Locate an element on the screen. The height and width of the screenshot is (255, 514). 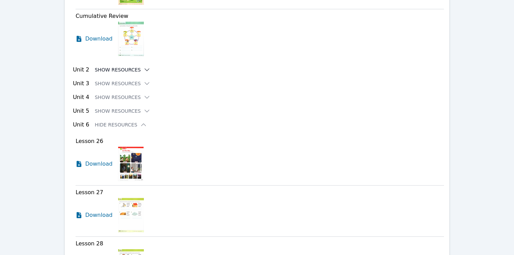
span: Cumulative Review is located at coordinates (102, 16).